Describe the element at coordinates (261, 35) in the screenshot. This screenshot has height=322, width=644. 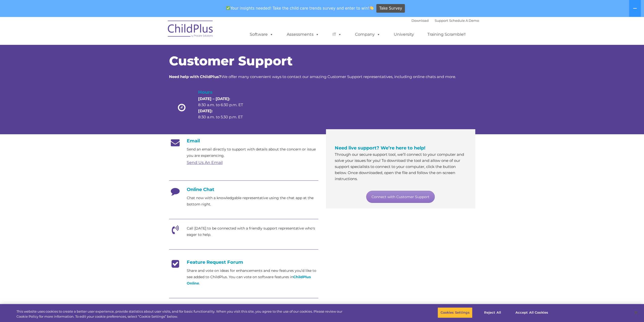
I see `a: Software` at that location.